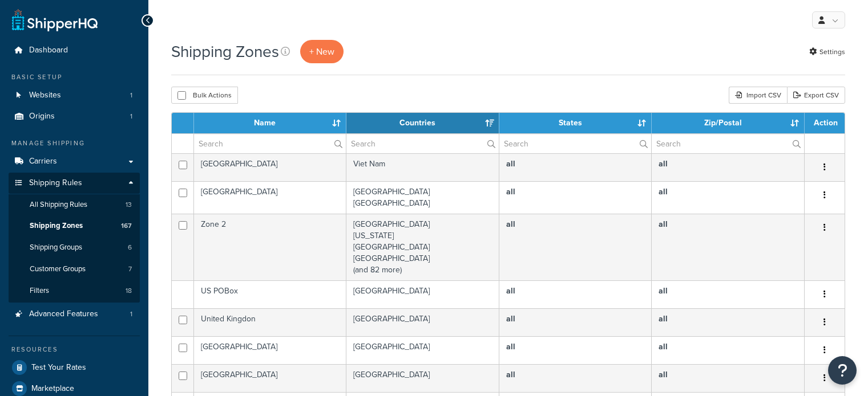 This screenshot has width=868, height=396. Describe the element at coordinates (74, 368) in the screenshot. I see `a: Test Your Rates` at that location.